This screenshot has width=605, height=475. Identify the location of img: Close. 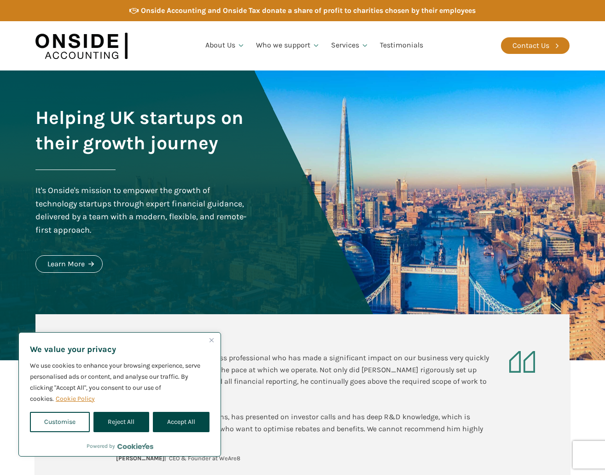
(211, 340).